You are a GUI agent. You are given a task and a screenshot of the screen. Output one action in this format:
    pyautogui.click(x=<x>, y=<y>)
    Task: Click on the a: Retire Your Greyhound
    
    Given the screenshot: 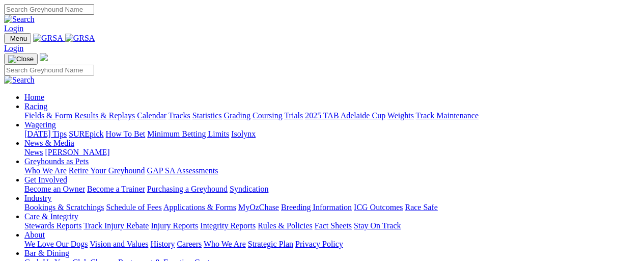 What is the action you would take?
    pyautogui.click(x=107, y=170)
    